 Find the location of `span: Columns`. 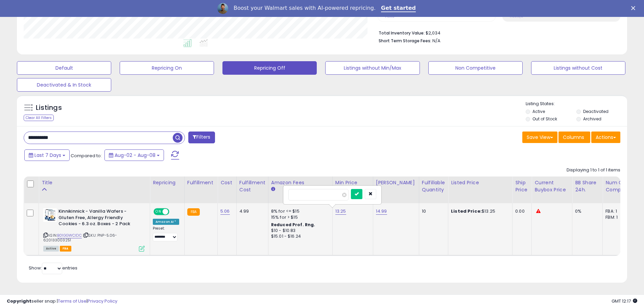

span: Columns is located at coordinates (573, 137).